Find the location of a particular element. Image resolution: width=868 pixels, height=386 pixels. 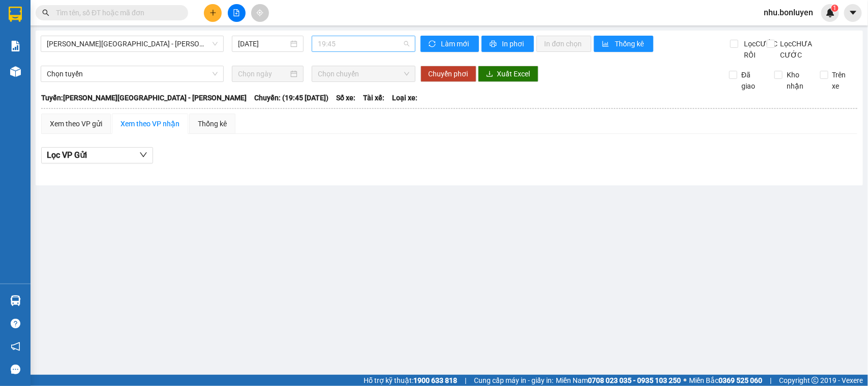

button: aim is located at coordinates (260, 13).